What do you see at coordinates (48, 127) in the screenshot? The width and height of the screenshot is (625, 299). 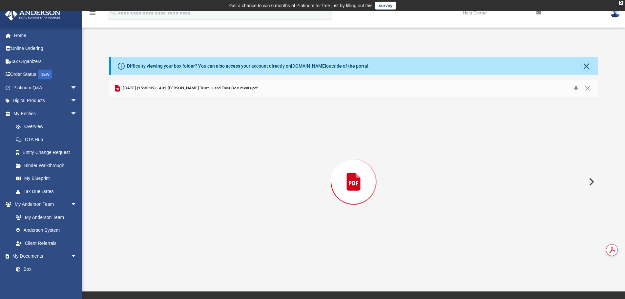 I see `a: Overview` at bounding box center [48, 127].